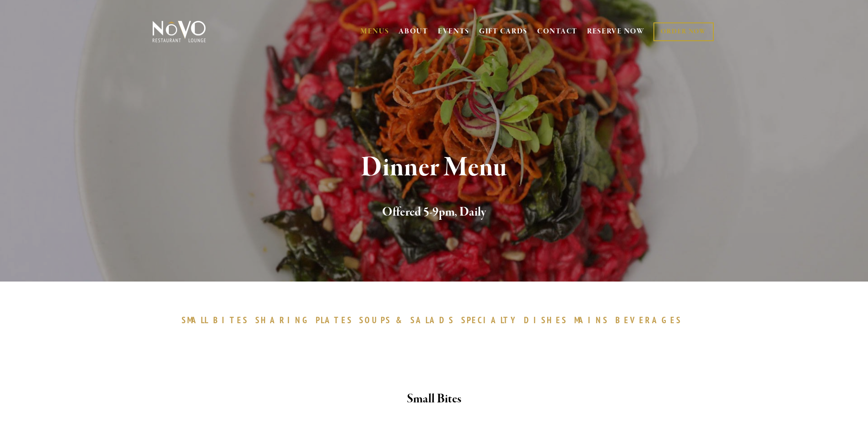 Image resolution: width=868 pixels, height=423 pixels. What do you see at coordinates (230, 320) in the screenshot?
I see `span: BITES` at bounding box center [230, 320].